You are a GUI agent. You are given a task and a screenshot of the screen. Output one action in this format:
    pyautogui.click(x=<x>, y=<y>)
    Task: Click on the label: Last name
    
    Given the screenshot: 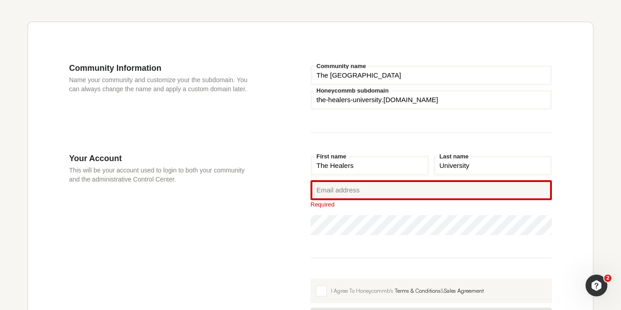 What is the action you would take?
    pyautogui.click(x=454, y=156)
    